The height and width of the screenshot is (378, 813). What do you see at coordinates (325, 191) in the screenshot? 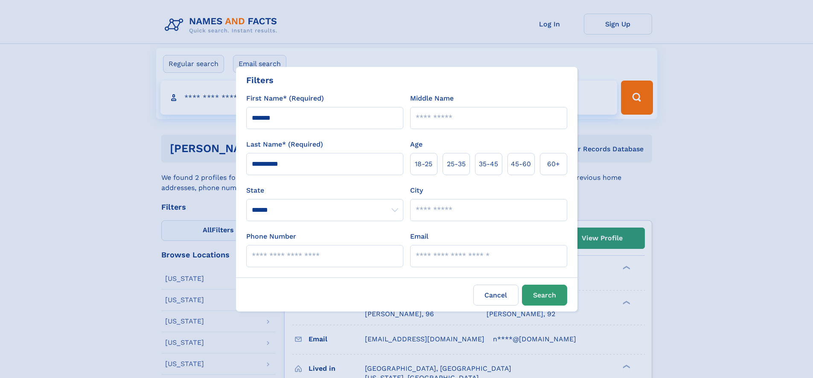
I see `label: State` at bounding box center [325, 191].